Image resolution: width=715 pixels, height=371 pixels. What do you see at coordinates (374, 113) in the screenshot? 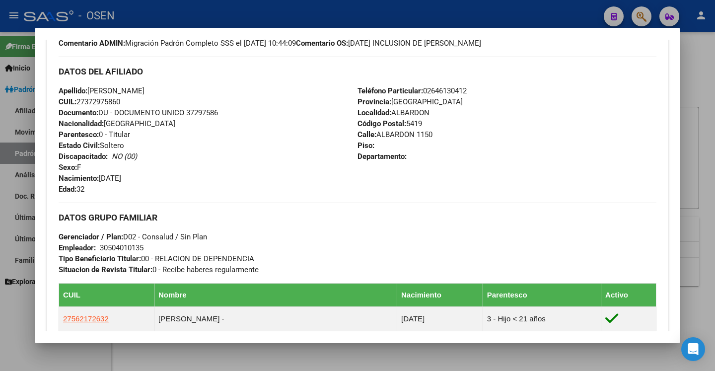
I see `strong: Localidad:` at bounding box center [374, 113].